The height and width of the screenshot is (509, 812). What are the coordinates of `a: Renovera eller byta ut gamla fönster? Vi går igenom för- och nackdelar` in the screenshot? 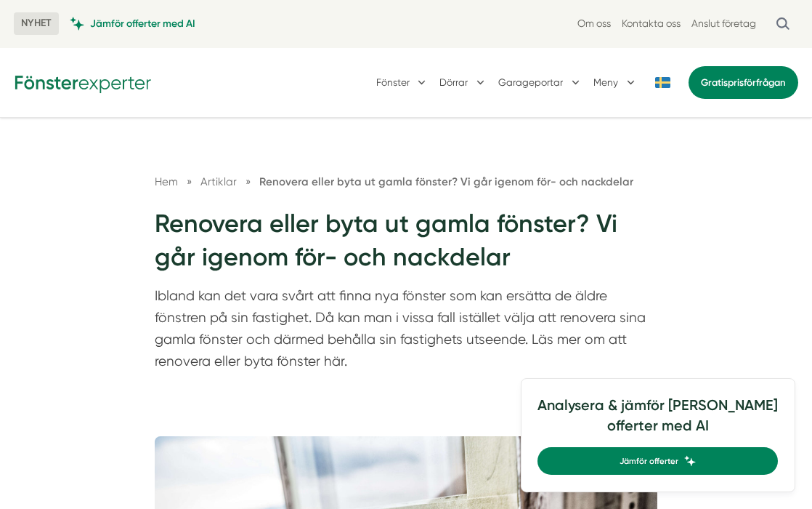 It's located at (446, 181).